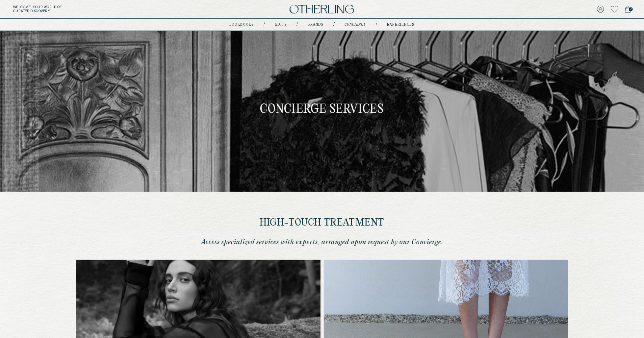 This screenshot has height=338, width=644. I want to click on span: 0, so click(631, 9).